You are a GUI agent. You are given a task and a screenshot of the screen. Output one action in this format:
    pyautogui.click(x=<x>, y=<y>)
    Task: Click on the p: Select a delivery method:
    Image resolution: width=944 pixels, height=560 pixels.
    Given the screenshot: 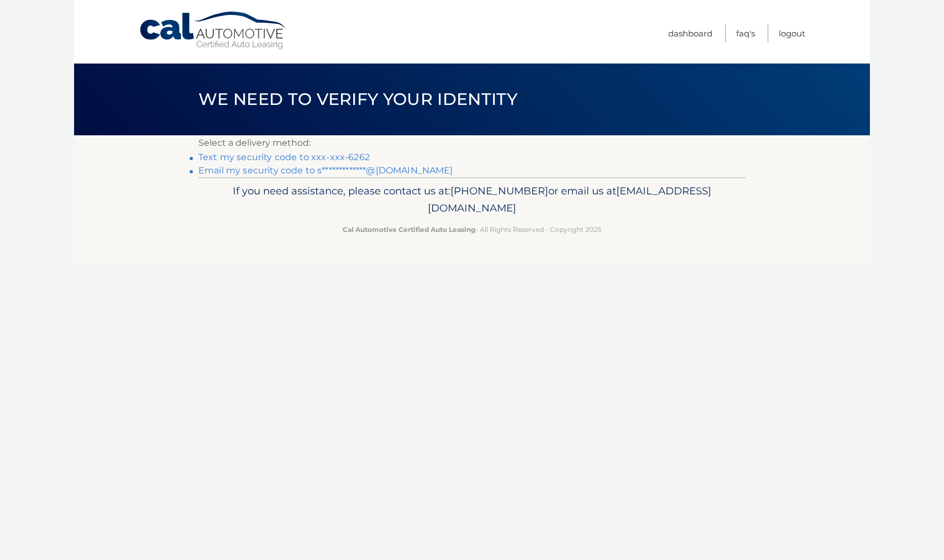 What is the action you would take?
    pyautogui.click(x=472, y=143)
    